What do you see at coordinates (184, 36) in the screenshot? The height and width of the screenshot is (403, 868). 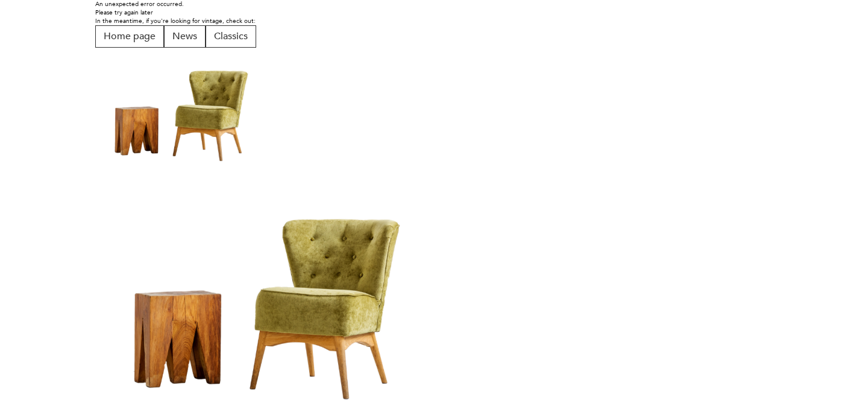 I see `button: News` at bounding box center [184, 36].